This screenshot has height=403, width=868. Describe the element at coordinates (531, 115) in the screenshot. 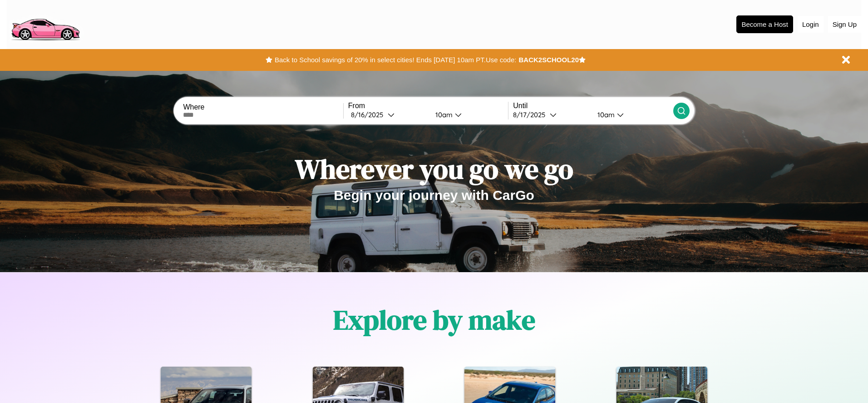

I see `div: 8 / 17 / 2025` at that location.